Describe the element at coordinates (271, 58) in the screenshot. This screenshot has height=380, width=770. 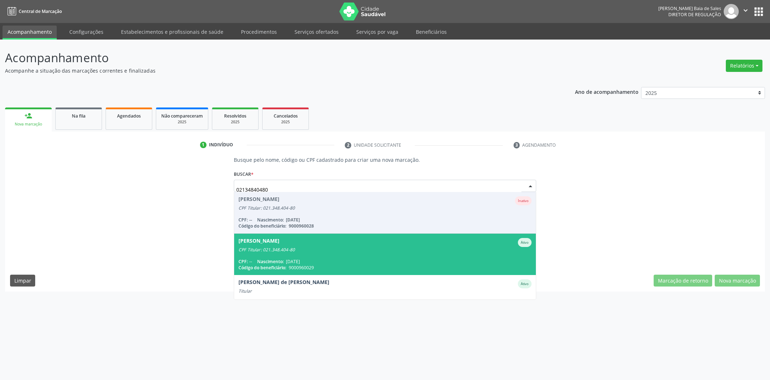
I see `p: Acompanhamento` at that location.